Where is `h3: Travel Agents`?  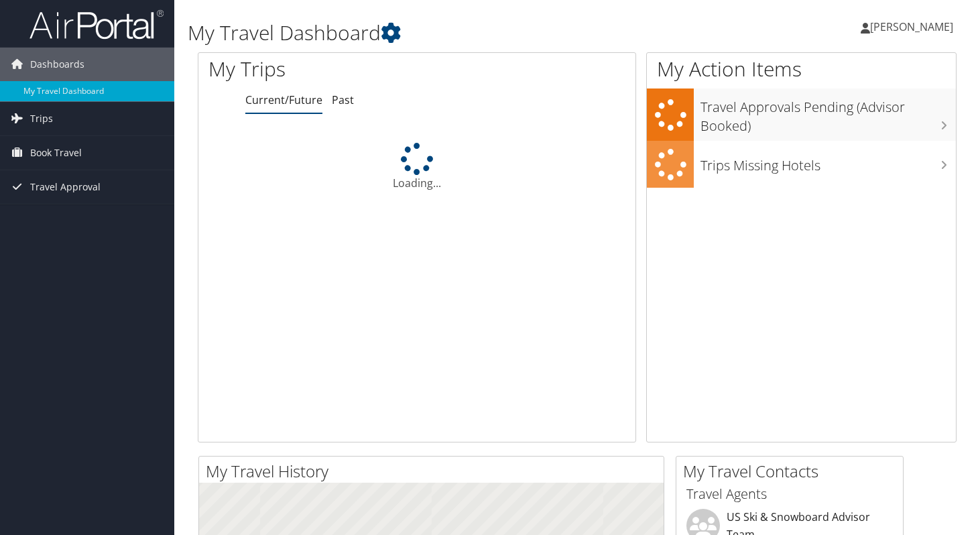 h3: Travel Agents is located at coordinates (790, 494).